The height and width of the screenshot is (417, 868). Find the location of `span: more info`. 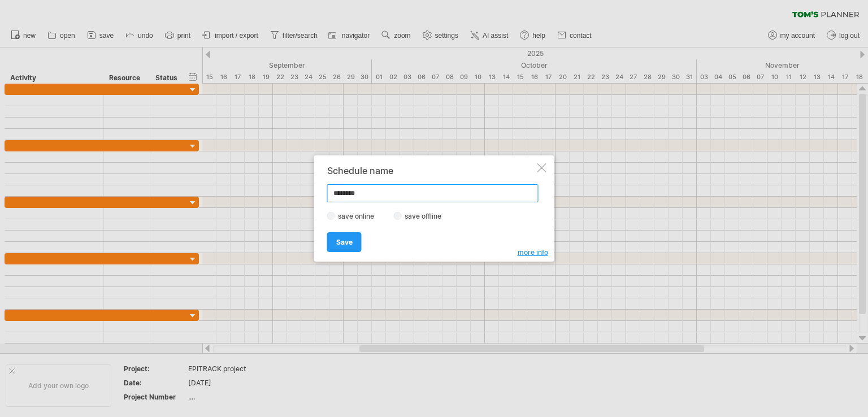

span: more info is located at coordinates (532, 252).